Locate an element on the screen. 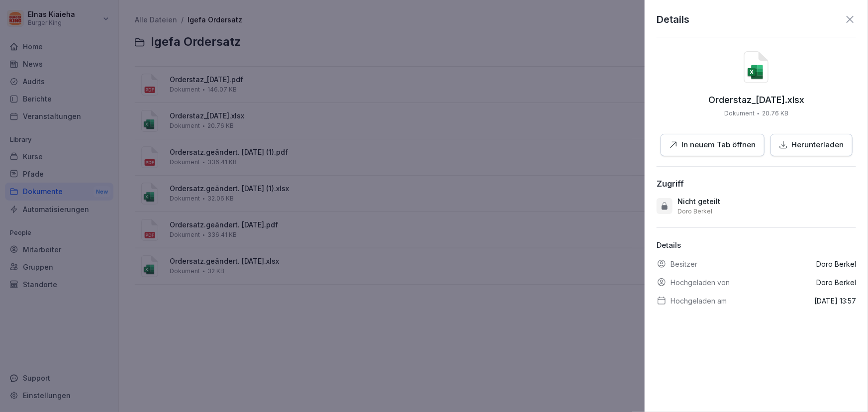 The height and width of the screenshot is (412, 868). button: In neuem Tab öffnen is located at coordinates (712, 145).